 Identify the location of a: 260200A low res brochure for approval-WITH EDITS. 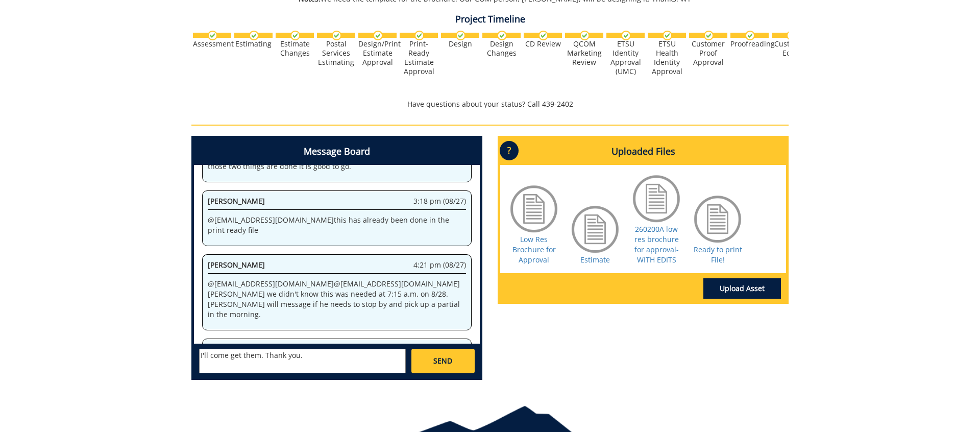
(657, 244).